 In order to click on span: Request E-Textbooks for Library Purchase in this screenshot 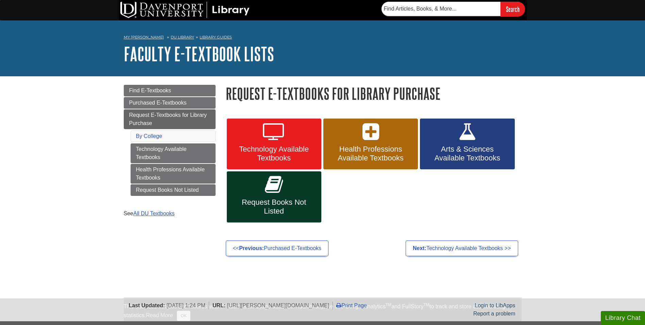, I will do `click(168, 119)`.